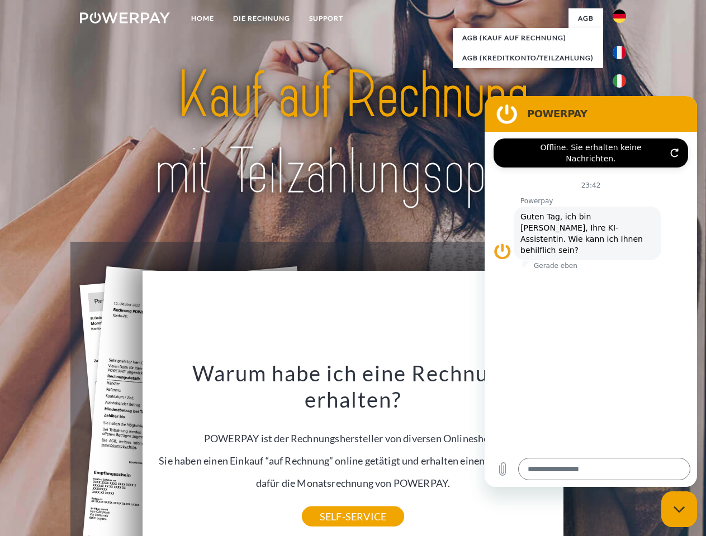 Image resolution: width=706 pixels, height=536 pixels. What do you see at coordinates (106, 57) in the screenshot?
I see `label: Offline. Sie erhalten keine Nachrichten.` at bounding box center [106, 57].